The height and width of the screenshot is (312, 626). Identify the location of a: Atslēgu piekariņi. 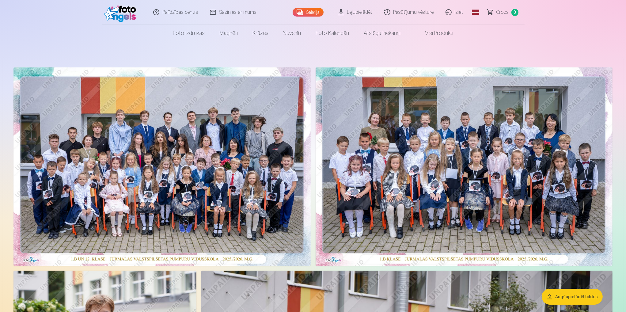
(382, 33).